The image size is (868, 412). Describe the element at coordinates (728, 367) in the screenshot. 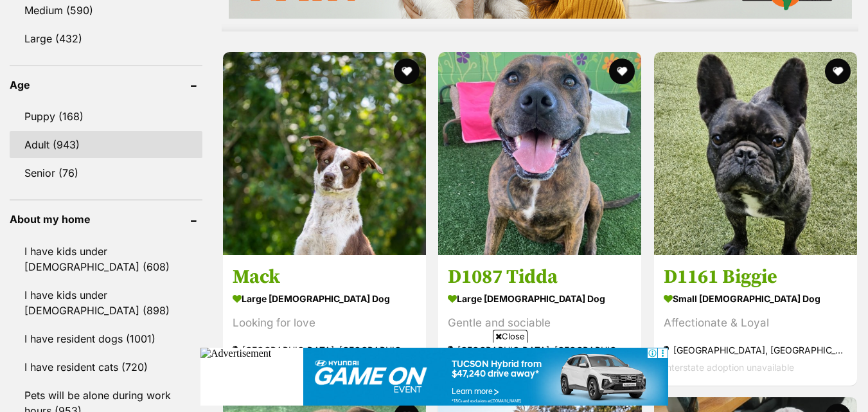

I see `span: Interstate adoption unavailable` at that location.